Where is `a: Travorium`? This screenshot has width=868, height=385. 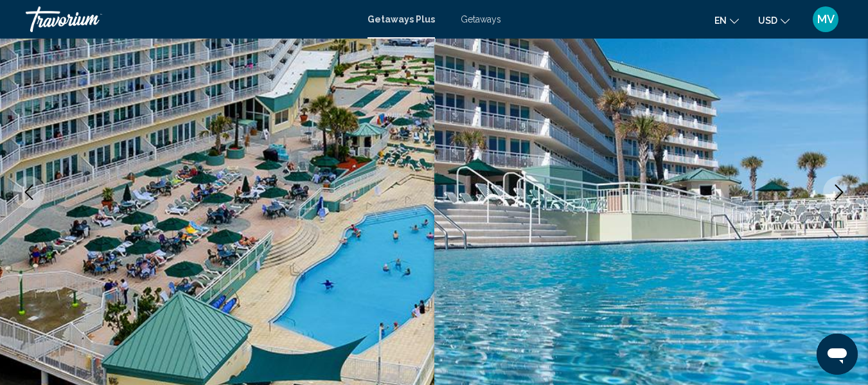
a: Travorium is located at coordinates (190, 19).